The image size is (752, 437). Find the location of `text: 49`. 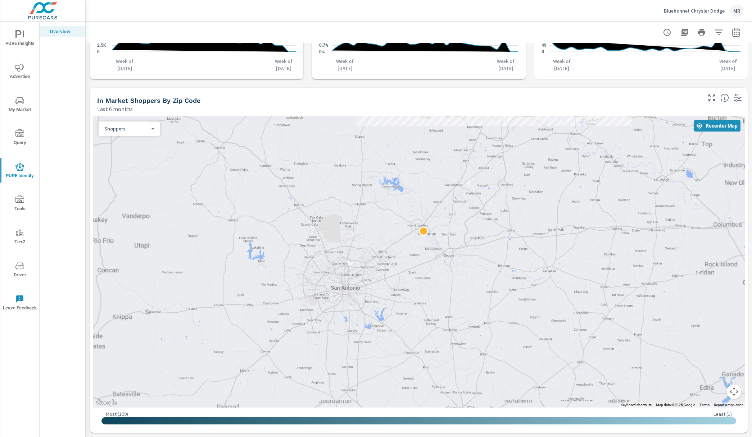

text: 49 is located at coordinates (544, 45).